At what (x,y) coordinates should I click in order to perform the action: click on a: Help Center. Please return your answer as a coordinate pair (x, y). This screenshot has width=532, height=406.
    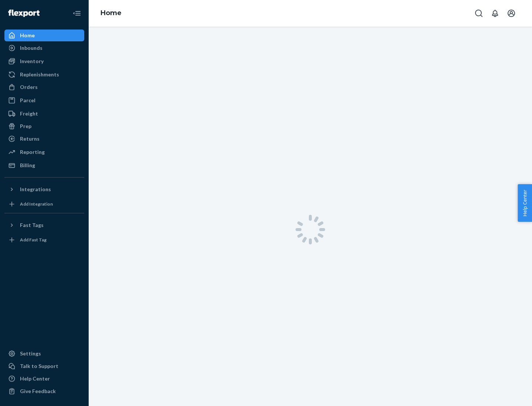
    Looking at the image, I should click on (44, 378).